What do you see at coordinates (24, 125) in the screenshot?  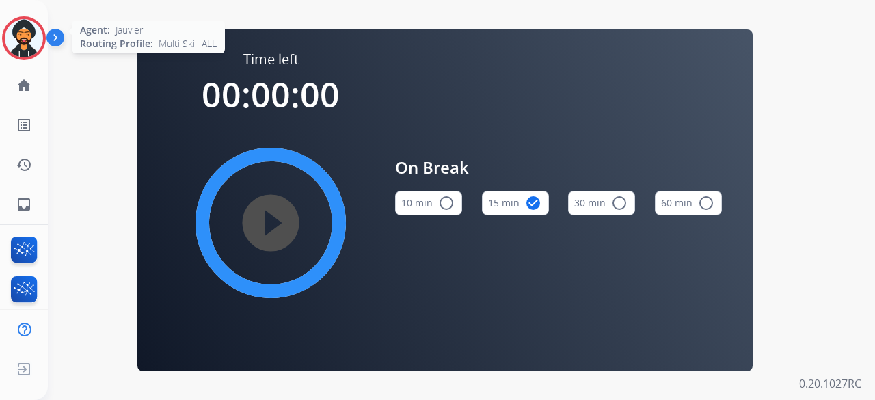 I see `mat-icon: list_alt` at bounding box center [24, 125].